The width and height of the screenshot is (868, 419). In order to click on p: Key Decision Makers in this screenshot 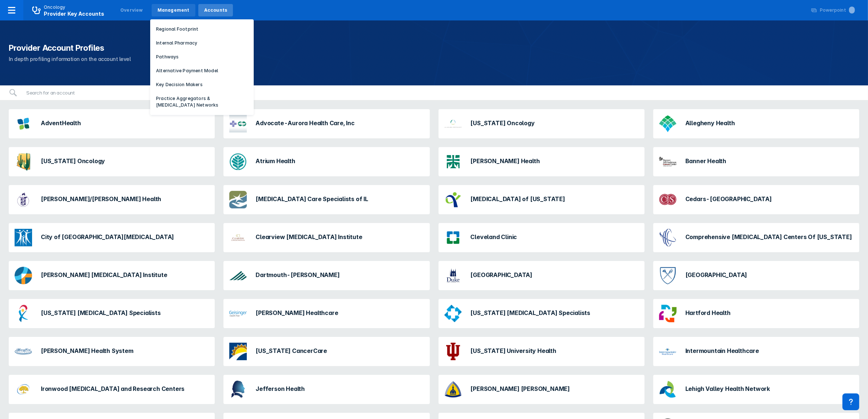, I will do `click(179, 84)`.